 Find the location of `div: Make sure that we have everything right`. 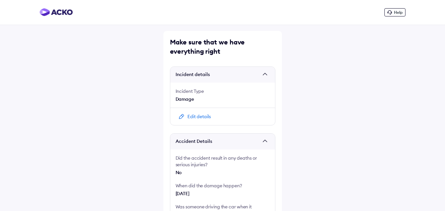

div: Make sure that we have everything right is located at coordinates (222, 47).